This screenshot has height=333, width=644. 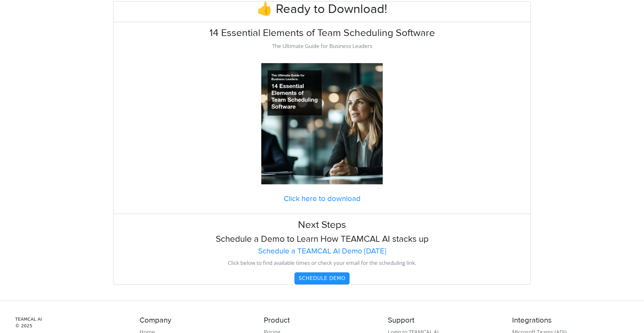 What do you see at coordinates (322, 199) in the screenshot?
I see `h4: Click here to download` at bounding box center [322, 199].